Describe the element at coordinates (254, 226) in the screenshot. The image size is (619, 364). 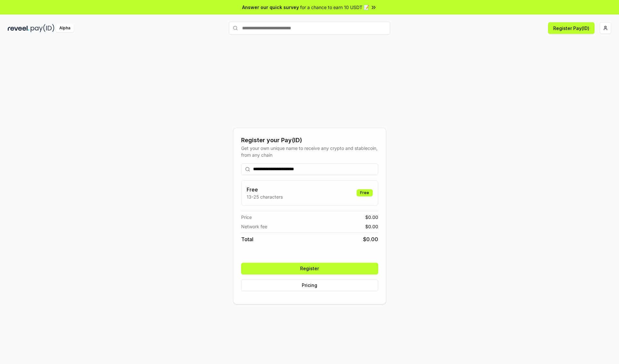
I see `span: Network fee` at that location.